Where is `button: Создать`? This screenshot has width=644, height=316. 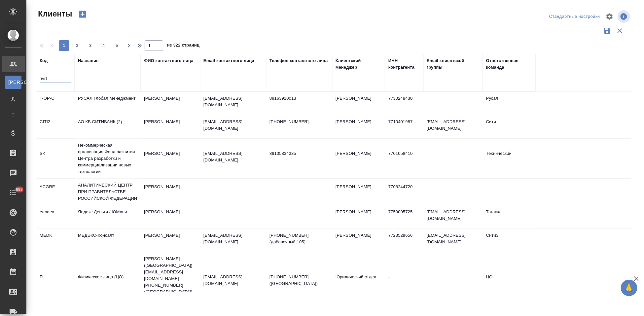 button: Создать is located at coordinates (83, 14).